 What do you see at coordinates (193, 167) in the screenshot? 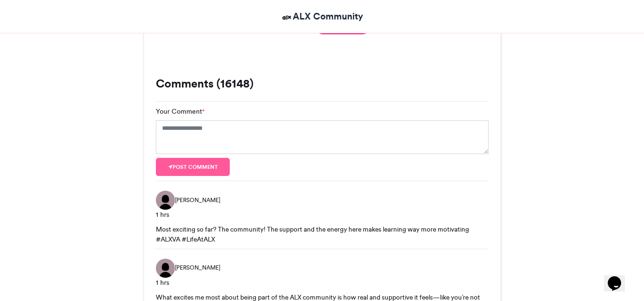
I see `button: Post comment` at bounding box center [193, 167].